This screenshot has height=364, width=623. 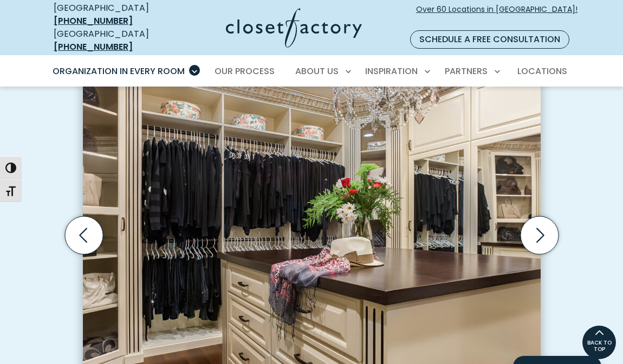 What do you see at coordinates (317, 71) in the screenshot?
I see `span: About Us` at bounding box center [317, 71].